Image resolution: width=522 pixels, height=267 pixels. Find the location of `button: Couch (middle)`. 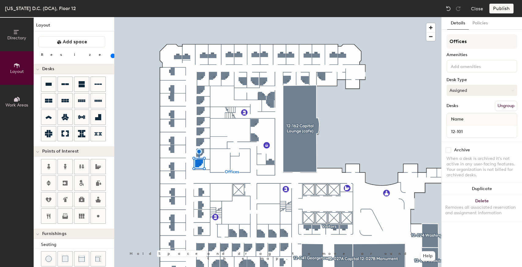

button: Couch (middle) is located at coordinates (82, 259).